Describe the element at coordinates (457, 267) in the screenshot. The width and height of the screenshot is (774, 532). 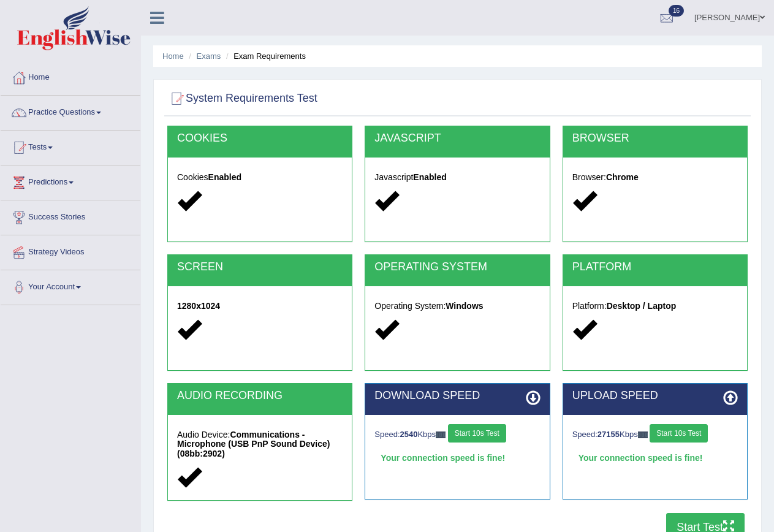
I see `h2: OPERATING SYSTEM` at that location.